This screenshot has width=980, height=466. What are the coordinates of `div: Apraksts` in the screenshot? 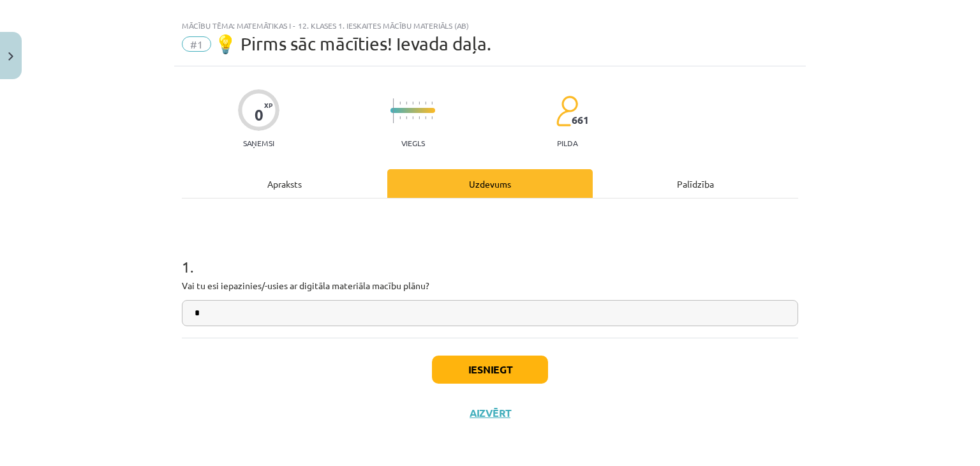 It's located at (285, 183).